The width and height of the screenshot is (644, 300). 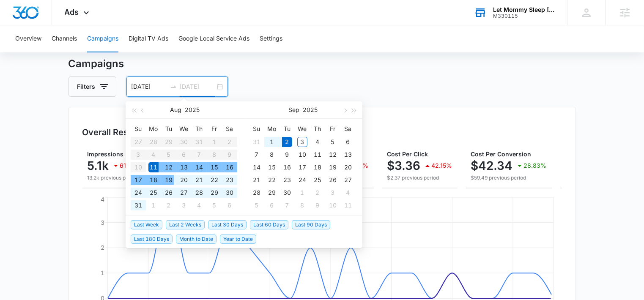 What do you see at coordinates (524, 16) in the screenshot?
I see `div: account id` at bounding box center [524, 16].